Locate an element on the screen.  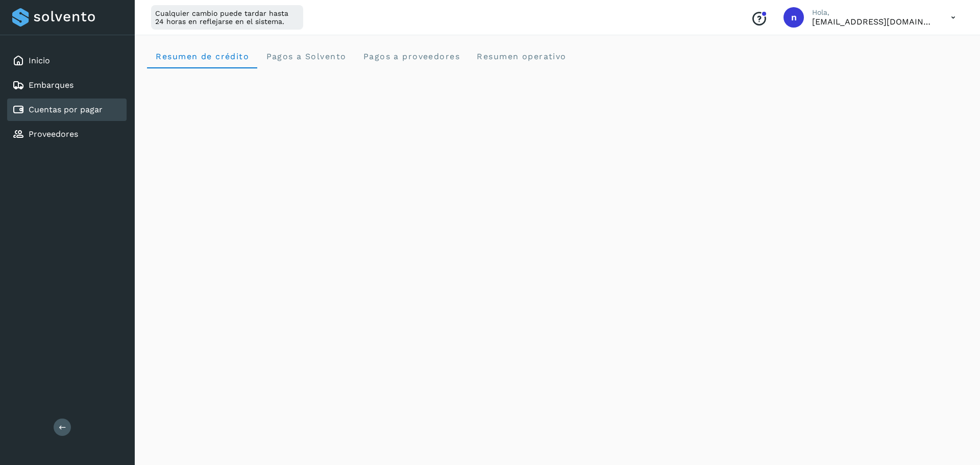
a: Embarques is located at coordinates (51, 85).